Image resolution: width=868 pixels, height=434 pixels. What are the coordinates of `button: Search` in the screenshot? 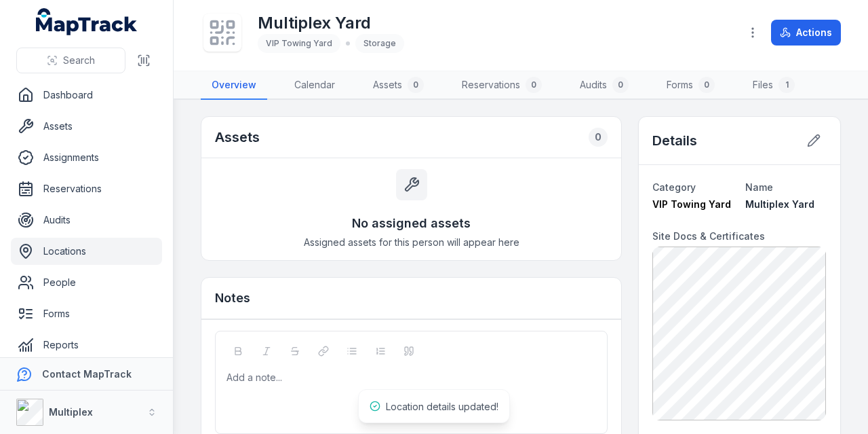 It's located at (70, 60).